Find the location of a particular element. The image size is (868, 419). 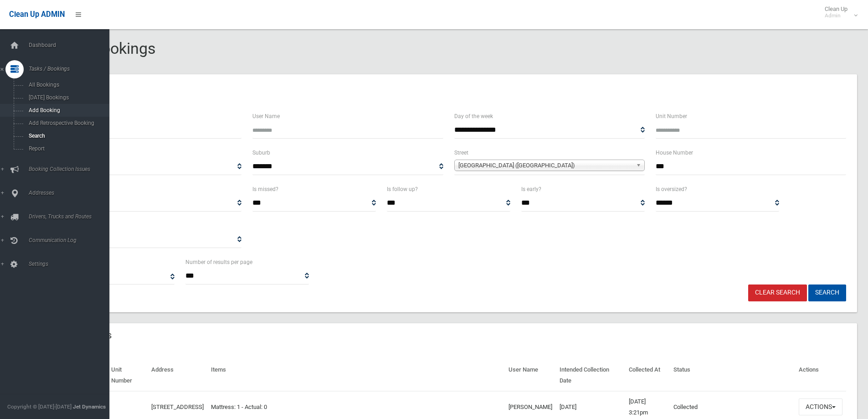

label: Street is located at coordinates (461, 153).